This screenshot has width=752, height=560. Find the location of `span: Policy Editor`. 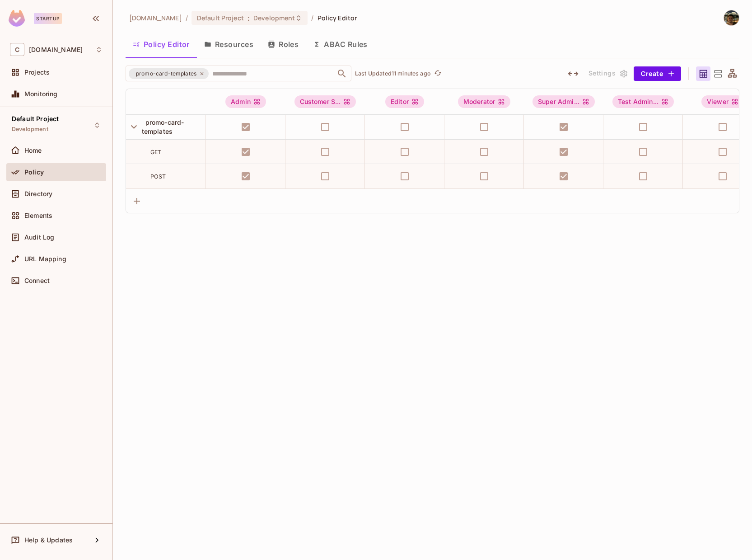

span: Policy Editor is located at coordinates (337, 18).